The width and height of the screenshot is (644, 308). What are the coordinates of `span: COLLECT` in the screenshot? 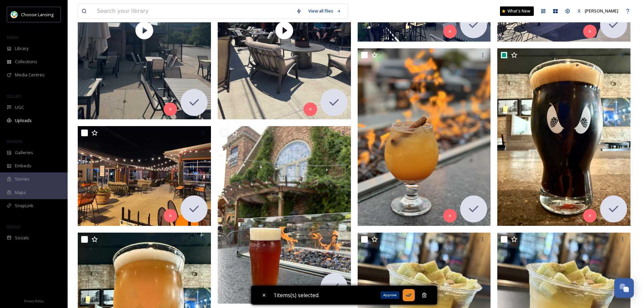 It's located at (14, 96).